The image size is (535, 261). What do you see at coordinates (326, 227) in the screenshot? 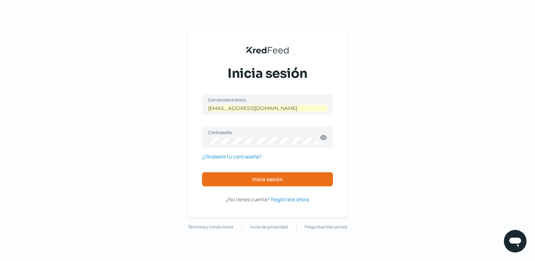
I see `span: Preguntas frecuentes` at bounding box center [326, 227].